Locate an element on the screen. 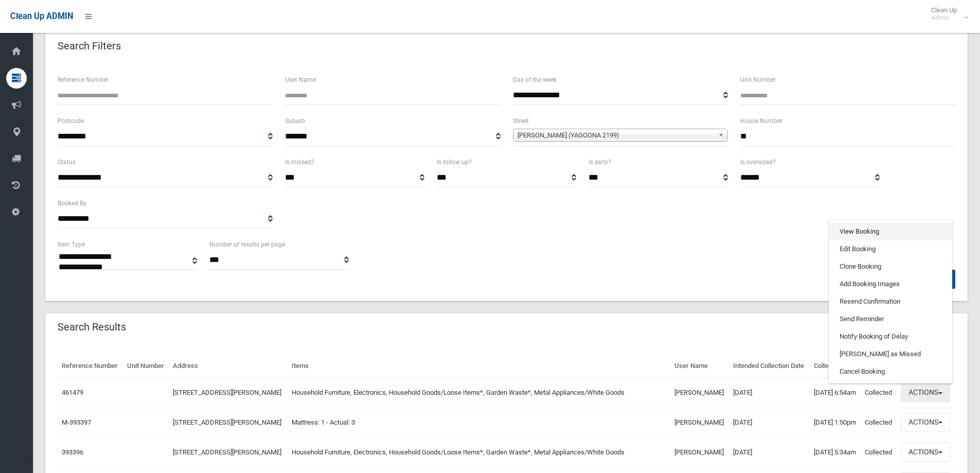  th: Reference Number is located at coordinates (90, 366).